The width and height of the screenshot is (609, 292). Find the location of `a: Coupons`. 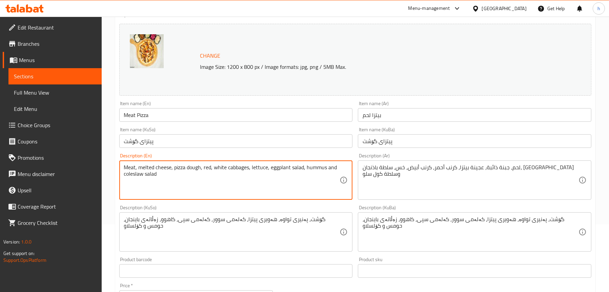

a: Coupons is located at coordinates (52, 141).